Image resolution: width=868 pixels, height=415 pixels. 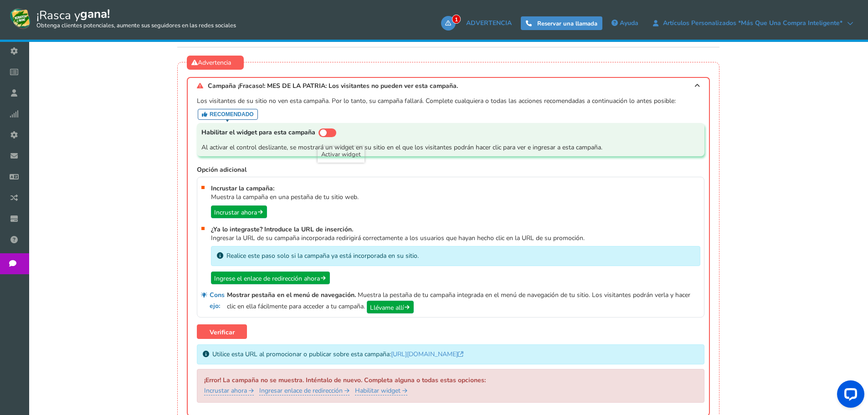 What do you see at coordinates (341, 154) in the screenshot?
I see `font: Activar widget` at bounding box center [341, 154].